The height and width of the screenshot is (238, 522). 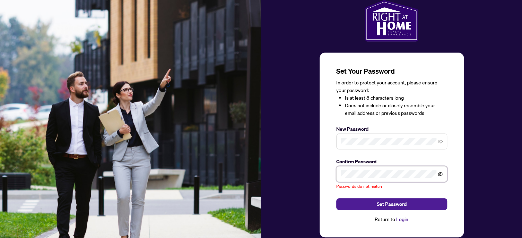 What do you see at coordinates (396, 98) in the screenshot?
I see `li: Is at least 8 characters long` at bounding box center [396, 98].